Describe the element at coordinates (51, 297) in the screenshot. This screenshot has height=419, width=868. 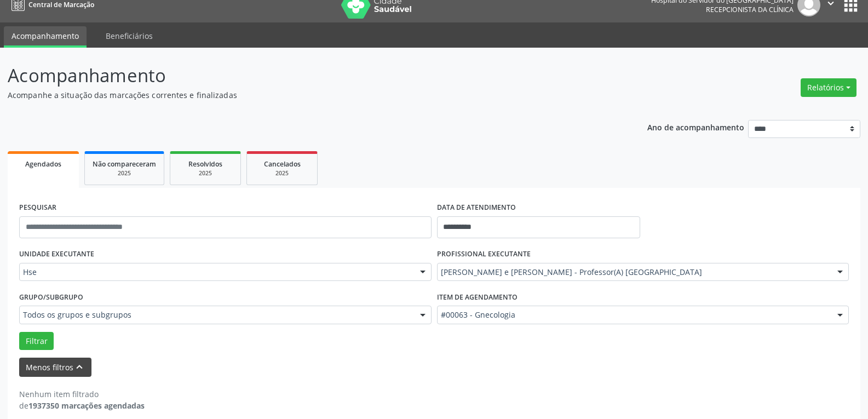
I see `label: Grupo/Subgrupo` at that location.